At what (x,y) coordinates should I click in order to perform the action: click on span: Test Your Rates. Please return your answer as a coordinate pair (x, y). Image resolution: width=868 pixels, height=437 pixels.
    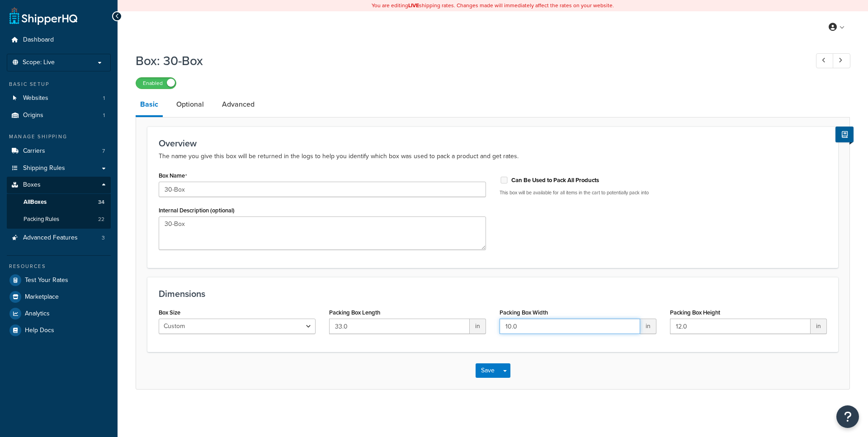
    Looking at the image, I should click on (47, 280).